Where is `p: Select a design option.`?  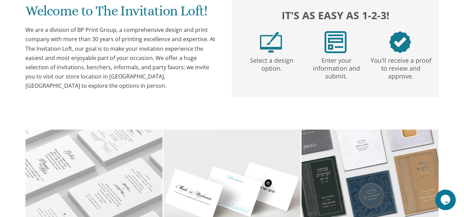
p: Select a design option. is located at coordinates (272, 63).